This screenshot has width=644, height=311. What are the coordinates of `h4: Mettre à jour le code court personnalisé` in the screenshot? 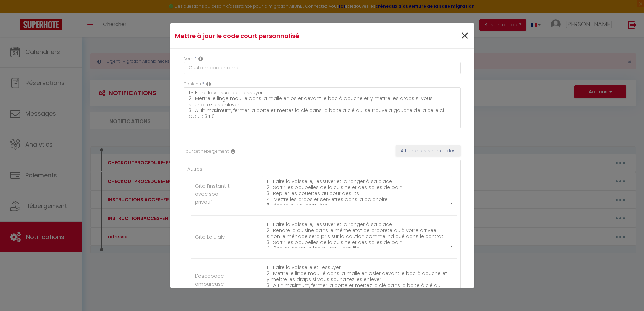 It's located at (272, 36).